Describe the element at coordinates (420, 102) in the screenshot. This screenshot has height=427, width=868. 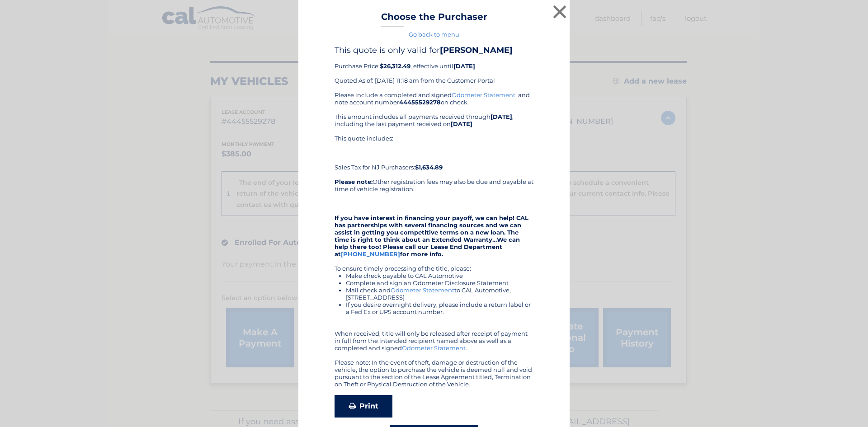
I see `b: 44455529278` at that location.